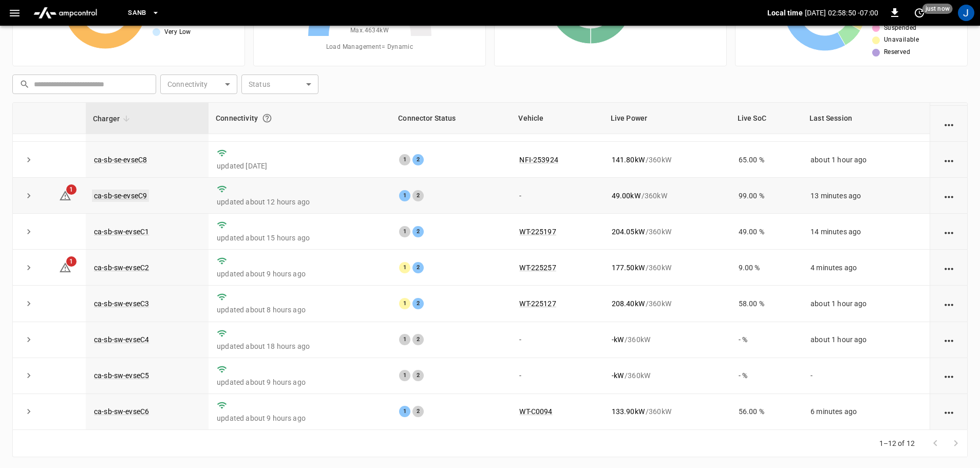  I want to click on td: 4 minutes ago, so click(866, 268).